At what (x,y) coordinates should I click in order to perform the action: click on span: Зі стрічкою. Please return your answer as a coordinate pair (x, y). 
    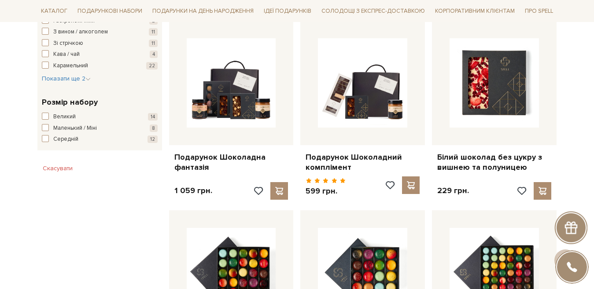
    Looking at the image, I should click on (68, 44).